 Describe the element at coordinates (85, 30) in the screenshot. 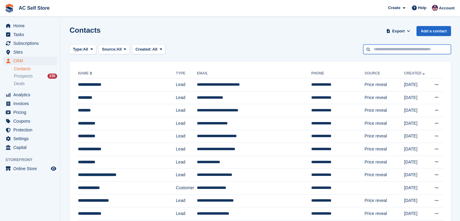

I see `h1: Contacts` at that location.